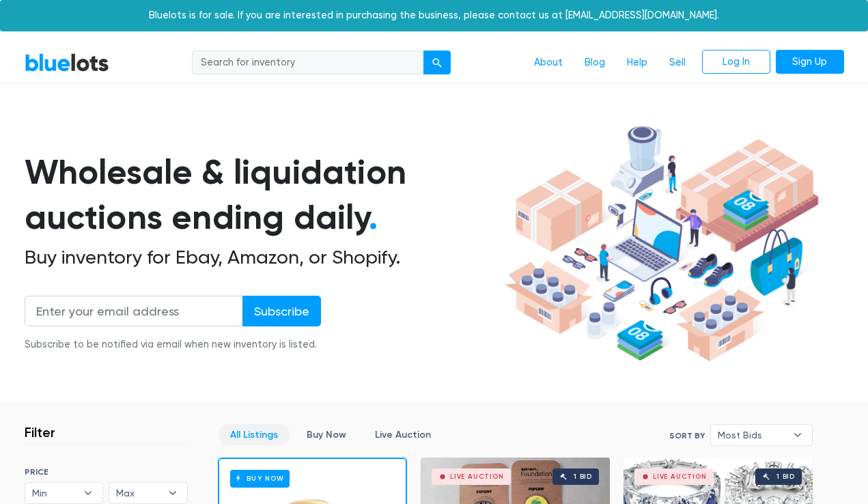  Describe the element at coordinates (403, 434) in the screenshot. I see `a: Live Auction` at that location.